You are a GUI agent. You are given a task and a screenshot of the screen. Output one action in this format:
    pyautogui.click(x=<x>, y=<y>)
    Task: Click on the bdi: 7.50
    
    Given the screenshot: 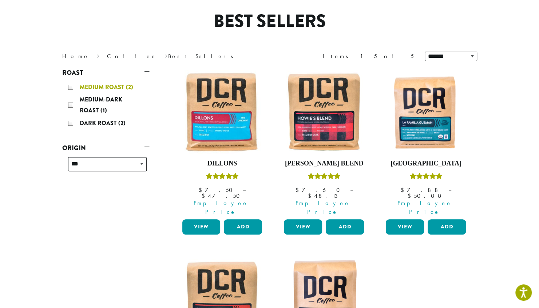 What is the action you would take?
    pyautogui.click(x=217, y=190)
    